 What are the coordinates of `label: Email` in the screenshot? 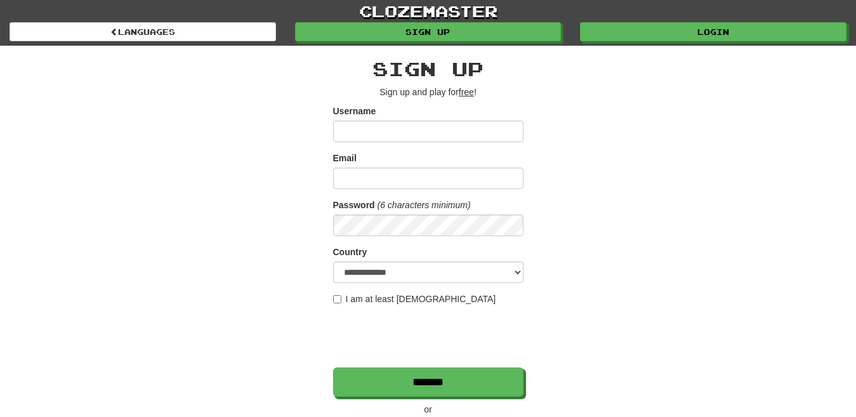 It's located at (345, 158).